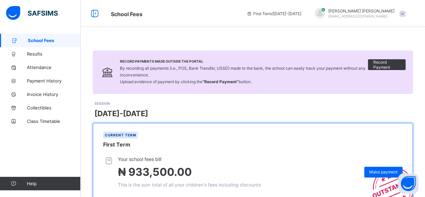  I want to click on span: First Term, so click(117, 144).